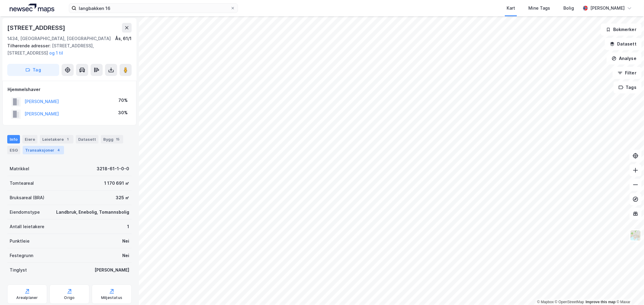 This screenshot has width=644, height=305. Describe the element at coordinates (623, 44) in the screenshot. I see `button: Datasett` at that location.